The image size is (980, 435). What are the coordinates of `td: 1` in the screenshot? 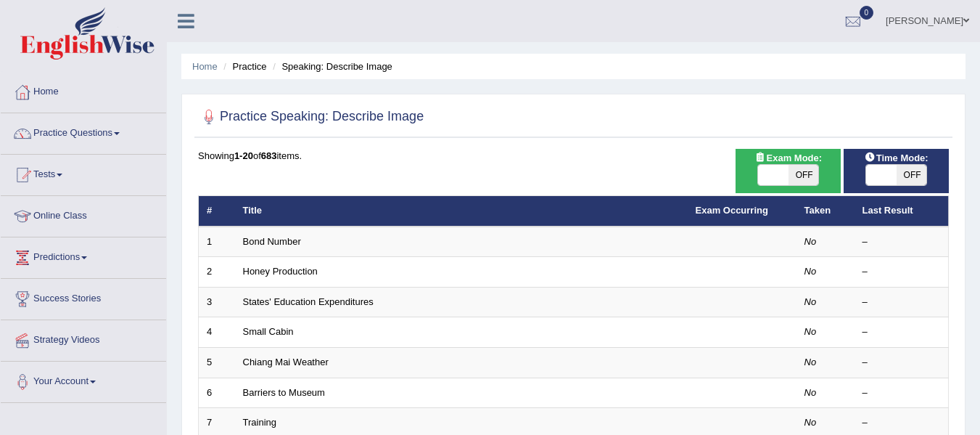 It's located at (217, 242).